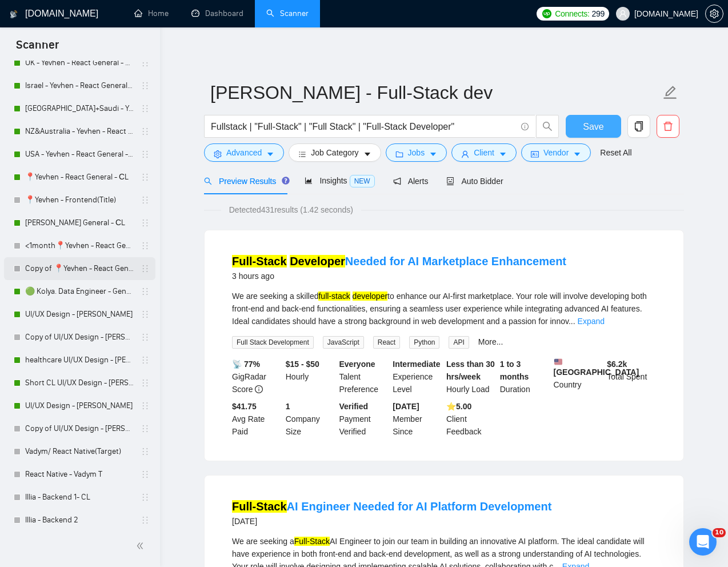 Image resolution: width=728 pixels, height=567 pixels. What do you see at coordinates (623, 14) in the screenshot?
I see `span: user` at bounding box center [623, 14].